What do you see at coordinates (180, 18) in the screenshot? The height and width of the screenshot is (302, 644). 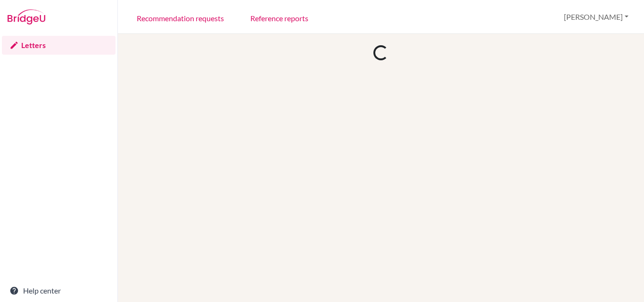 I see `a: Recommendation requests` at bounding box center [180, 18].